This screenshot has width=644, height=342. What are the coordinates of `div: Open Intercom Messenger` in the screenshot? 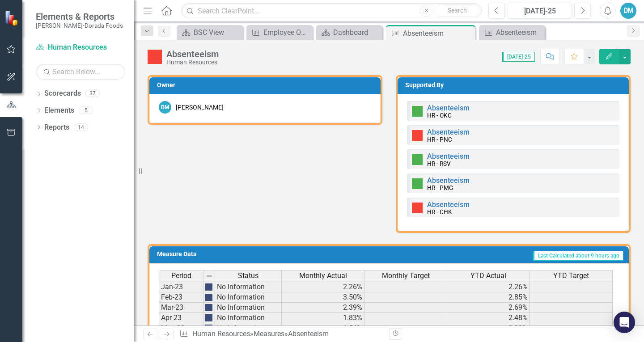 It's located at (624, 322).